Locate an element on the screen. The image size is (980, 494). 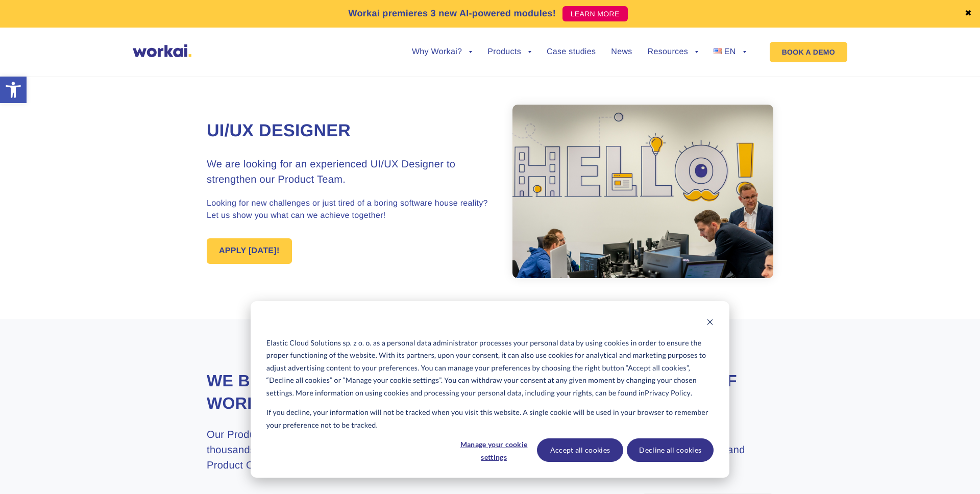
a: News is located at coordinates (621, 52).